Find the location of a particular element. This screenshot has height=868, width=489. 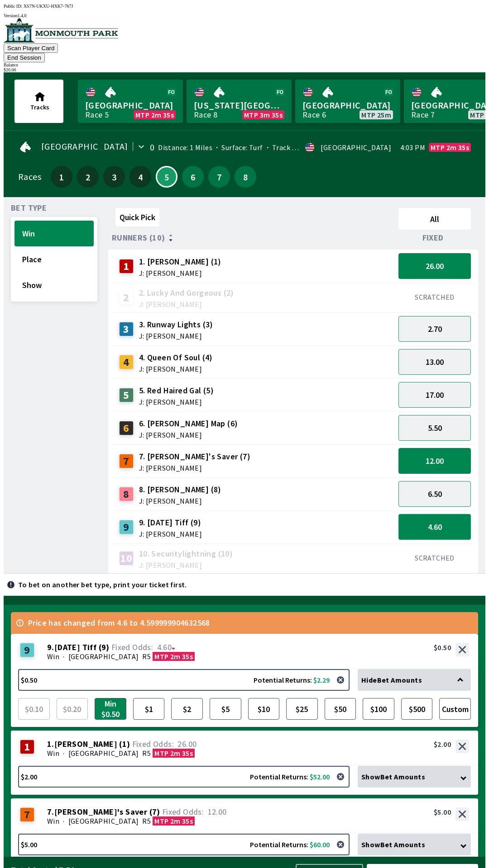

span: ( 9 ) is located at coordinates (104, 648).